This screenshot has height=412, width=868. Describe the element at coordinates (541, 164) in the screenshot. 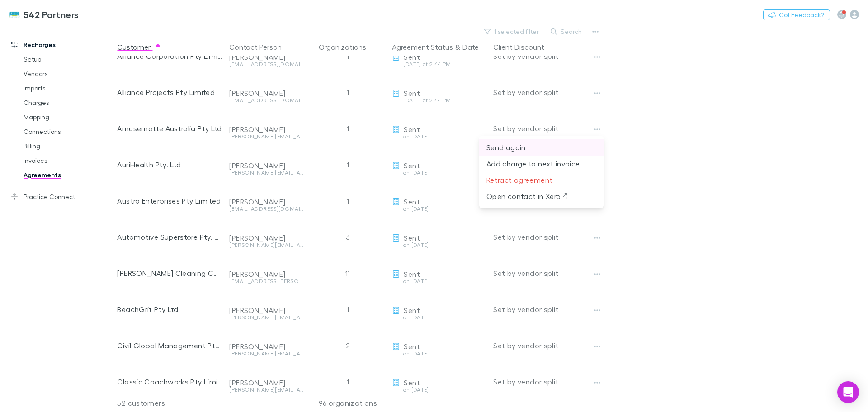

I see `p: Add charge to next invoice` at that location.